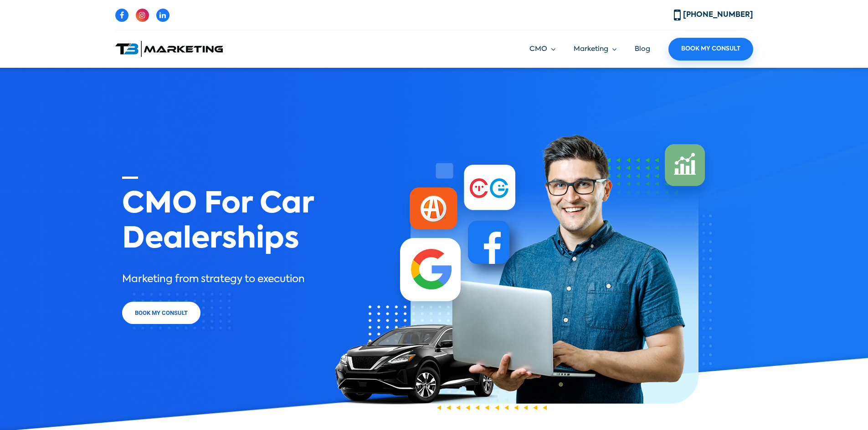 This screenshot has height=430, width=868. What do you see at coordinates (542, 49) in the screenshot?
I see `a: CMO` at bounding box center [542, 49].